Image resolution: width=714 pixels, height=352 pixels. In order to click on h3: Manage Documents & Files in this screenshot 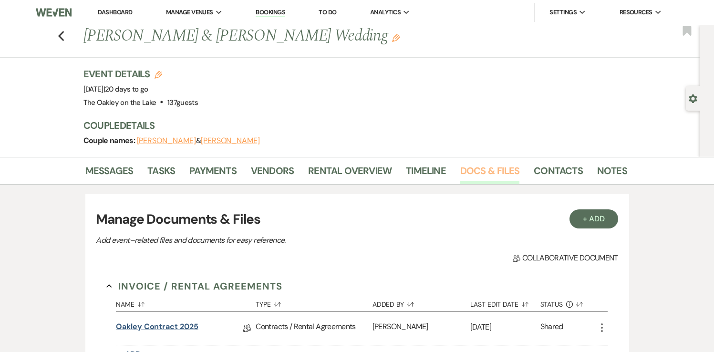, I will do `click(357, 219)`.